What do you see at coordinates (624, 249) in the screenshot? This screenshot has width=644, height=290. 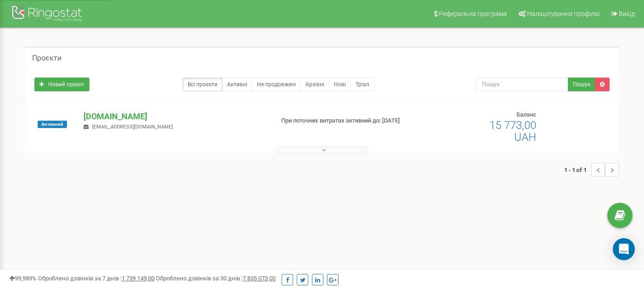 I see `div: Open Intercom Messenger` at bounding box center [624, 249].